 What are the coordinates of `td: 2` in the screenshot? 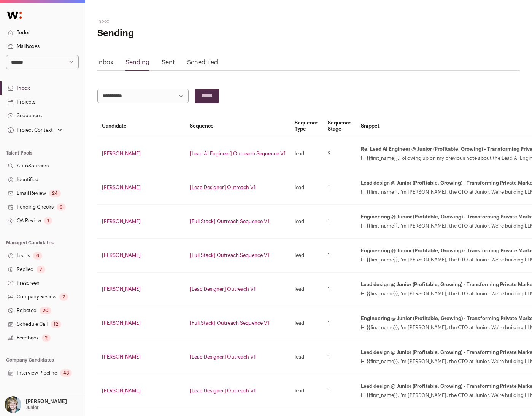 It's located at (339, 154).